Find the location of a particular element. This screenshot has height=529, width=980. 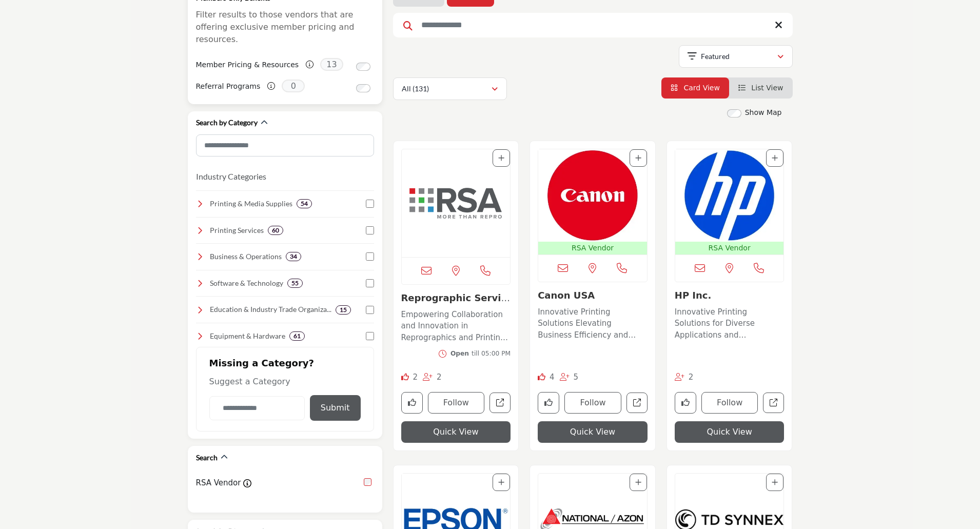

label: Referral Programs is located at coordinates (228, 87).